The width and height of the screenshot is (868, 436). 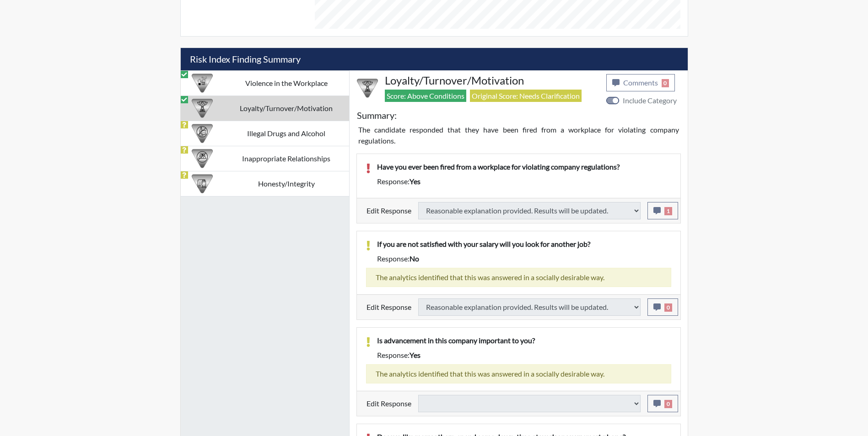 What do you see at coordinates (525, 95) in the screenshot?
I see `span: Original Score: Needs Clarification` at bounding box center [525, 95].